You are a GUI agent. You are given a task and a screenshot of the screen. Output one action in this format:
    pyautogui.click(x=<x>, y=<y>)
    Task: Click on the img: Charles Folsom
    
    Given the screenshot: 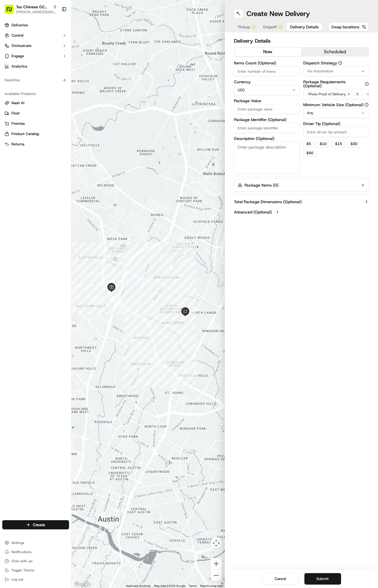 What is the action you would take?
    pyautogui.click(x=11, y=88)
    